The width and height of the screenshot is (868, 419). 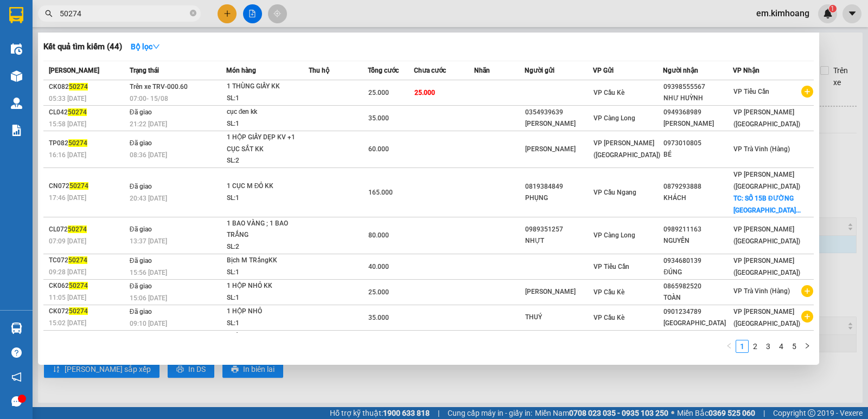 I want to click on img: solution-icon, so click(x=16, y=130).